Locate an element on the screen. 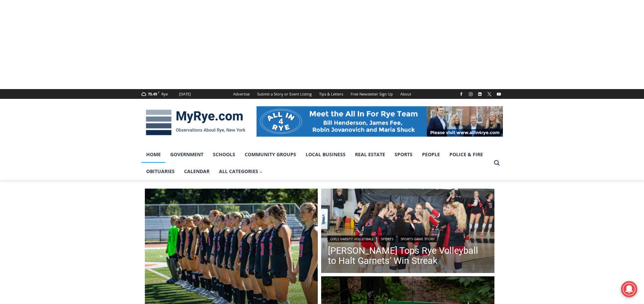  a: Girls Varsity Volleyball is located at coordinates (351, 239).